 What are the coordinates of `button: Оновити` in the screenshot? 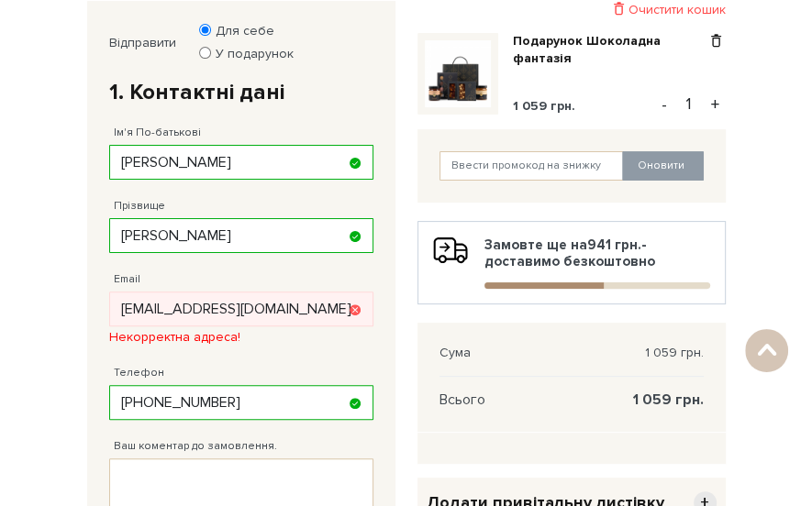 It's located at (663, 166).